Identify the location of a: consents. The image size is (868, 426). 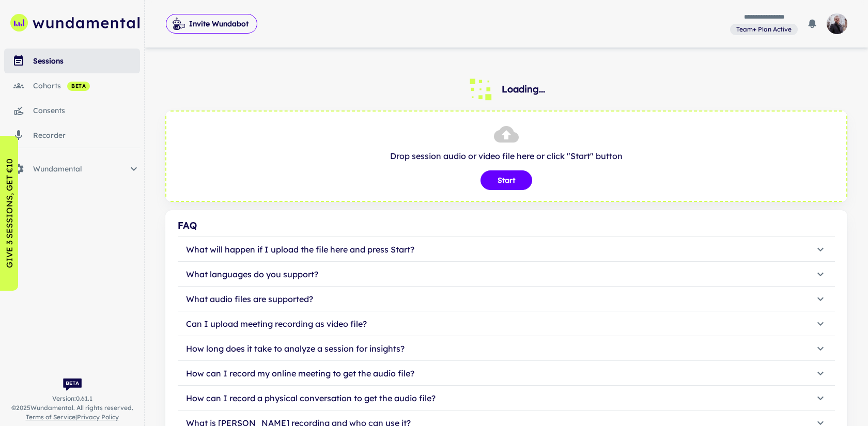
(72, 111).